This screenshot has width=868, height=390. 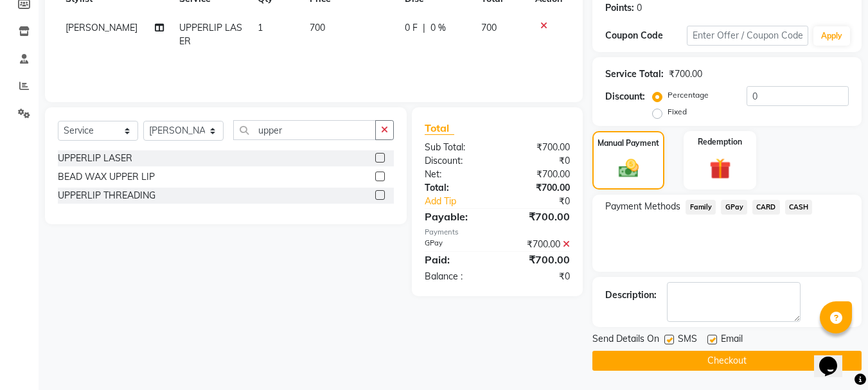 I want to click on div: Points:, so click(x=619, y=8).